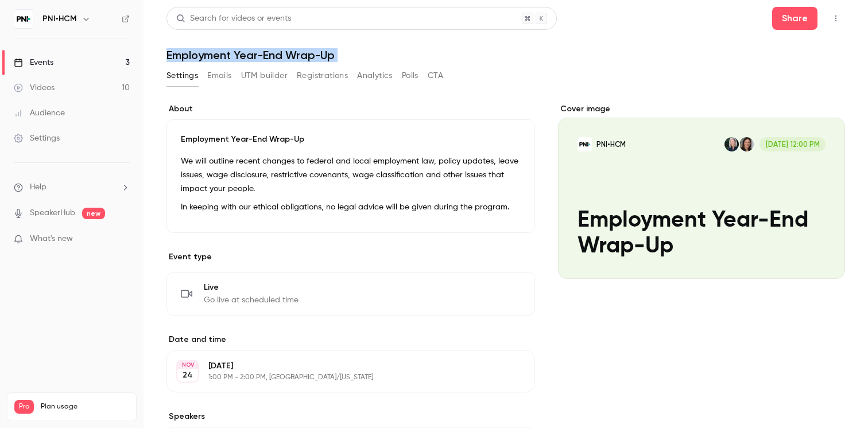 The image size is (868, 428). I want to click on img: PNI•HCM, so click(24, 19).